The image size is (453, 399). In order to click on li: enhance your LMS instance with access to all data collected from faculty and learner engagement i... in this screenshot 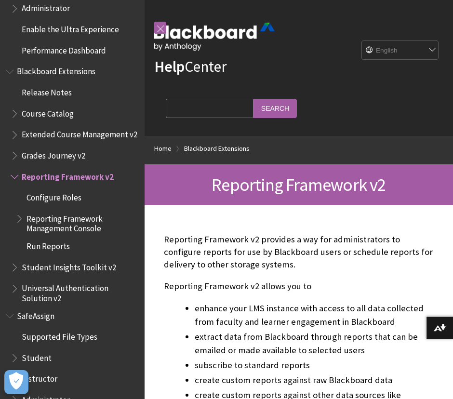, I will do `click(314, 315)`.